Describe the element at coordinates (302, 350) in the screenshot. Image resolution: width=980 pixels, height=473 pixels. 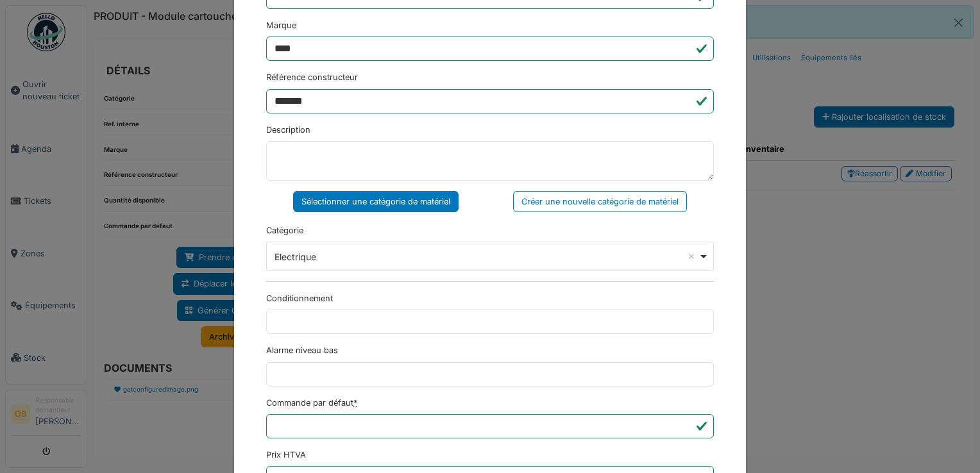
I see `label: Alarme niveau bas` at that location.